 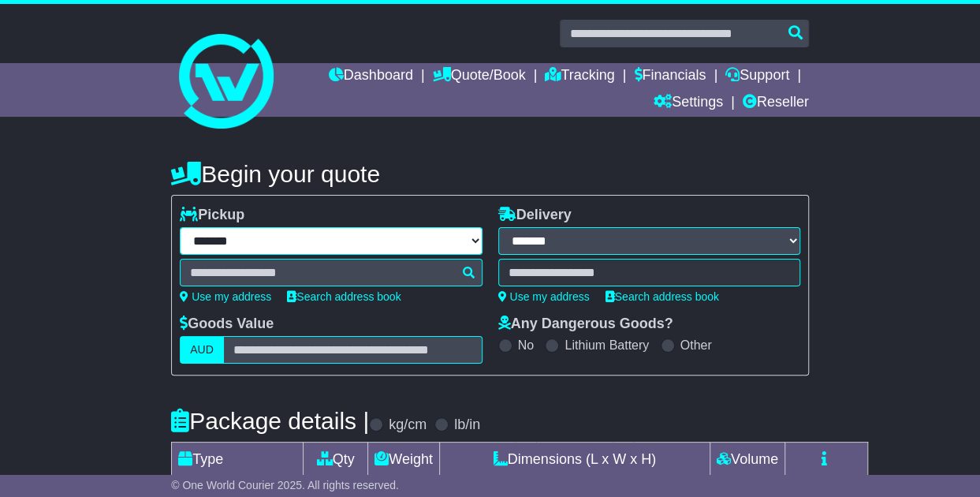 What do you see at coordinates (467, 425) in the screenshot?
I see `label: lb/in` at bounding box center [467, 425].